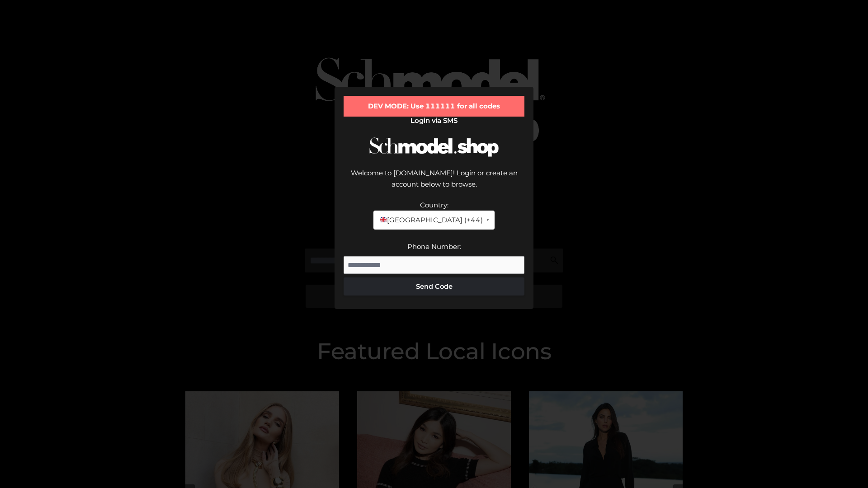 The image size is (868, 488). Describe the element at coordinates (434, 205) in the screenshot. I see `label: Country:` at that location.